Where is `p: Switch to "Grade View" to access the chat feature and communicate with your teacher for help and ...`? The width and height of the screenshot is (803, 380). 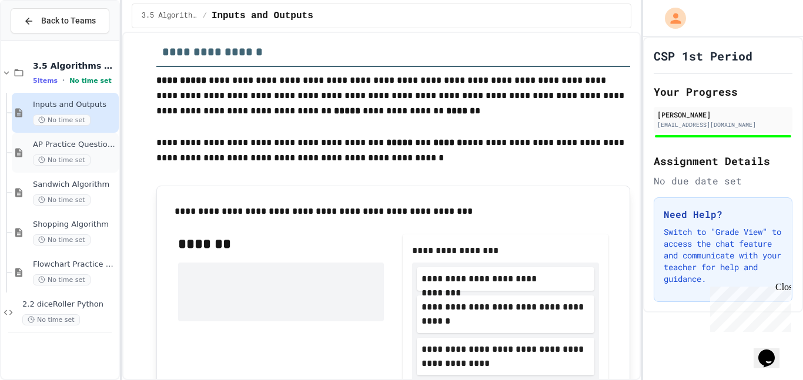 p: Switch to "Grade View" to access the chat feature and communicate with your teacher for help and ... is located at coordinates (723, 256).